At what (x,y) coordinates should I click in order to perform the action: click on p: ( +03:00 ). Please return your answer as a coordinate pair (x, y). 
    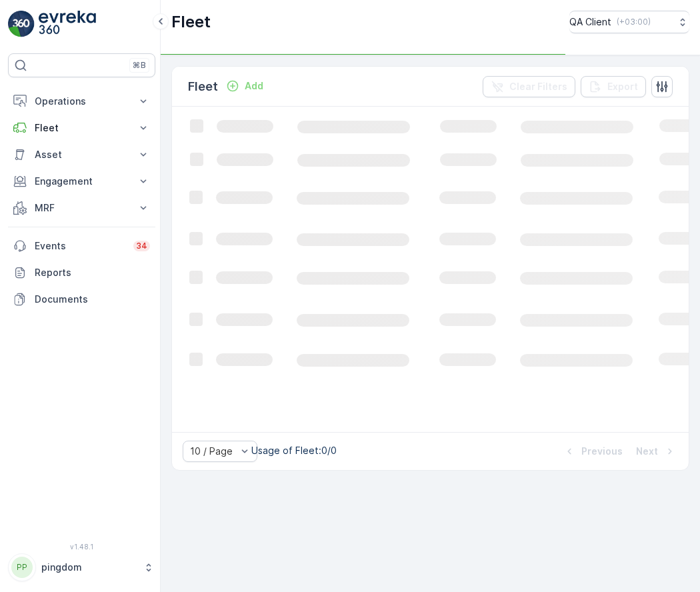
    Looking at the image, I should click on (633, 22).